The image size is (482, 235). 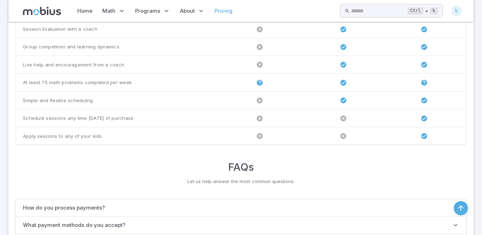 What do you see at coordinates (241, 167) in the screenshot?
I see `h3: FAQs` at bounding box center [241, 167].